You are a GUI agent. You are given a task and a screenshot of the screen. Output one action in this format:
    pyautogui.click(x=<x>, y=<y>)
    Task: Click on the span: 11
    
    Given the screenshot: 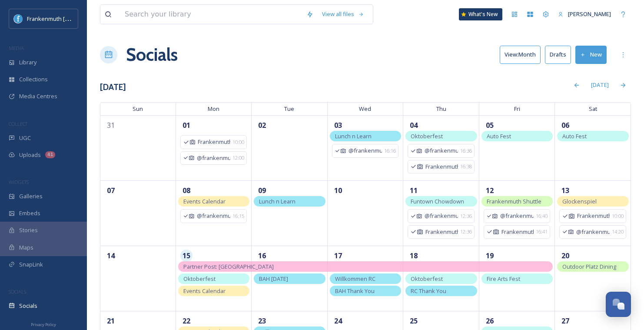 What is the action you would take?
    pyautogui.click(x=414, y=190)
    